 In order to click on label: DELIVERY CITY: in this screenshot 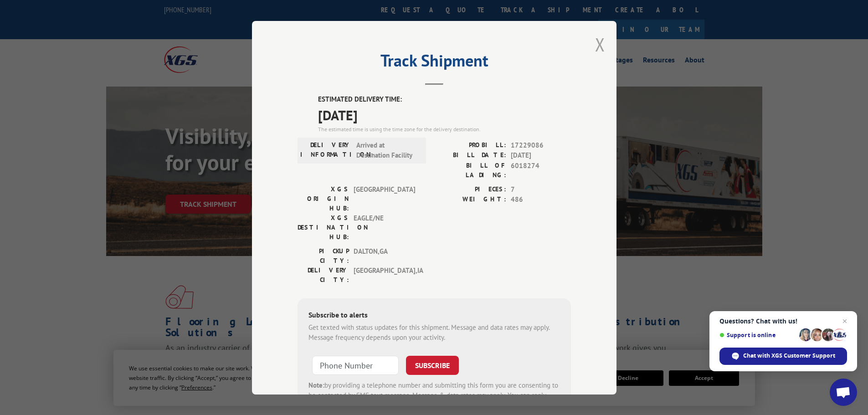, I will do `click(323, 274)`.